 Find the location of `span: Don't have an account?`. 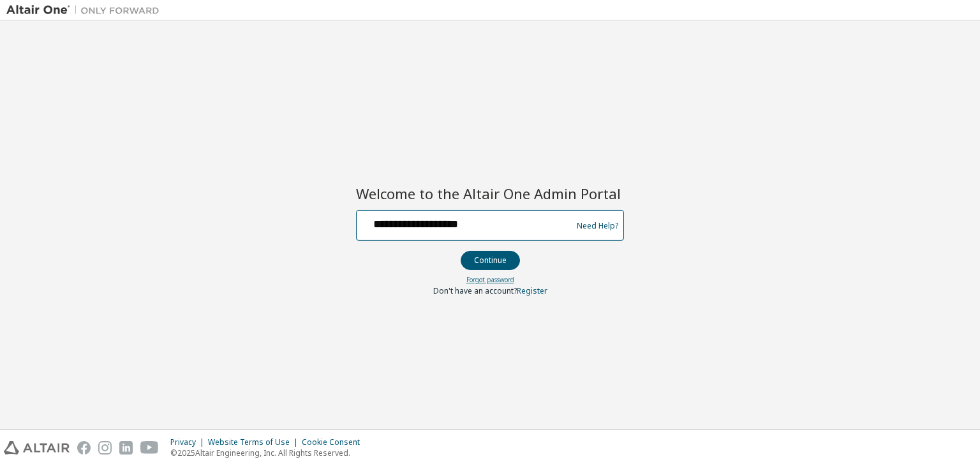

span: Don't have an account? is located at coordinates (474, 291).